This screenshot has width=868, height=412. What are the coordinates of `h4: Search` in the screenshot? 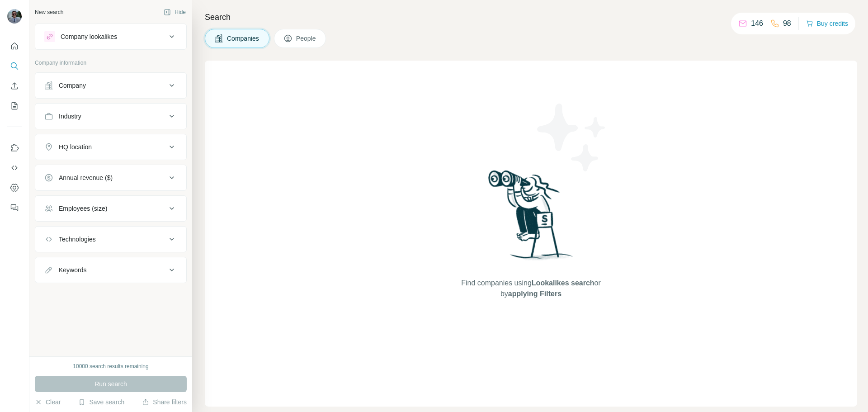 It's located at (531, 17).